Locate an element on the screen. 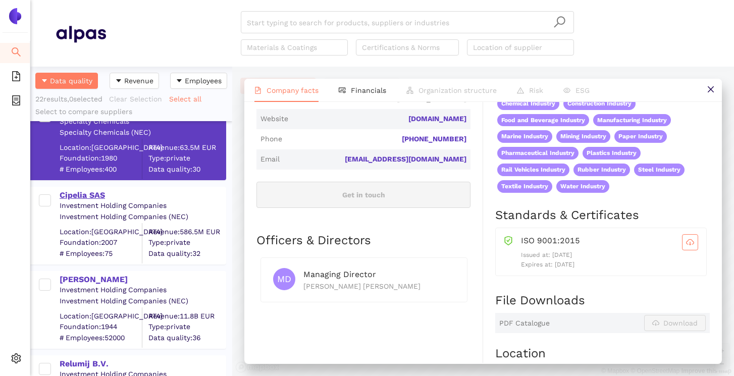  div: Relumij B.V. is located at coordinates (142, 364).